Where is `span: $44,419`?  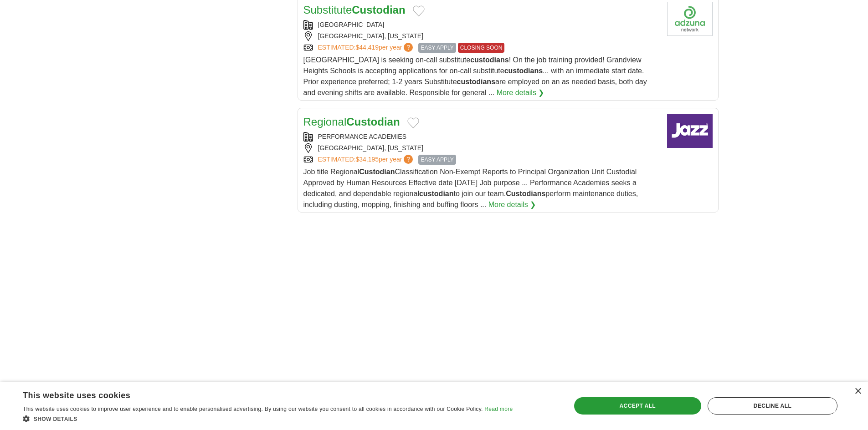
span: $44,419 is located at coordinates (367, 47).